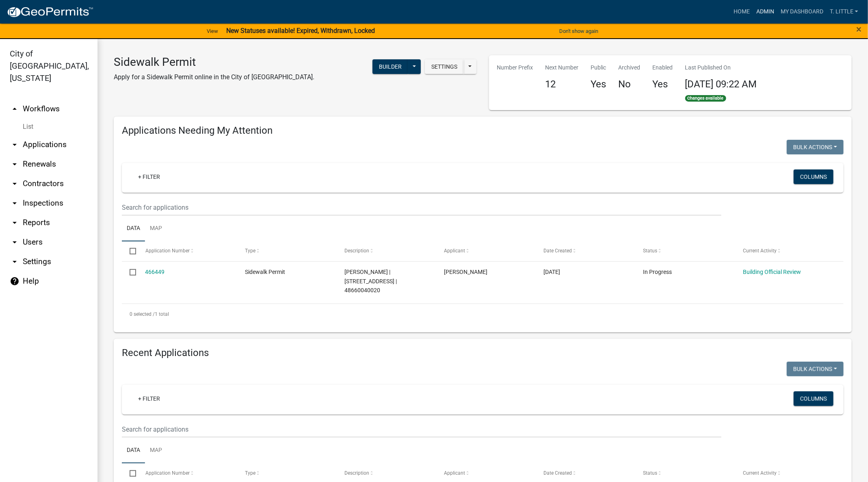 This screenshot has width=868, height=482. Describe the element at coordinates (599, 67) in the screenshot. I see `p: Public` at that location.